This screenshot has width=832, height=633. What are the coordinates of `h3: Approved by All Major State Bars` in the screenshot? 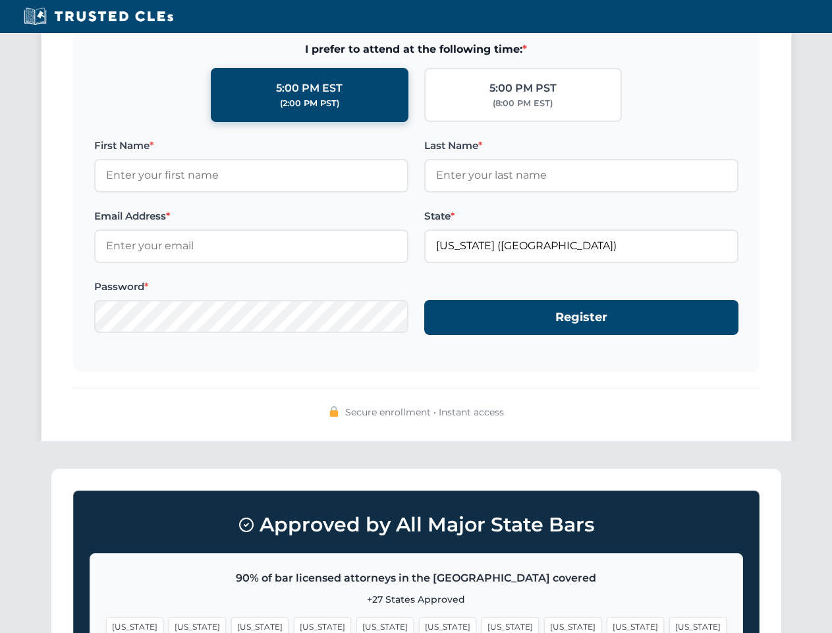 It's located at (416, 525).